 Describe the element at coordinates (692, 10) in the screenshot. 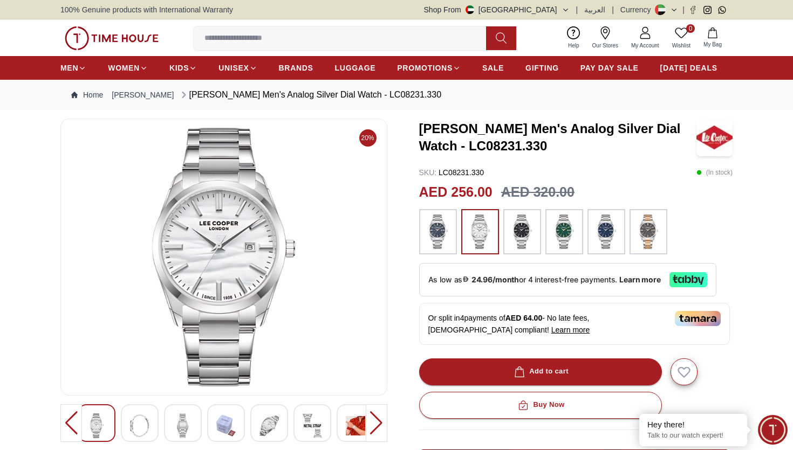

I see `a: Facebook` at that location.